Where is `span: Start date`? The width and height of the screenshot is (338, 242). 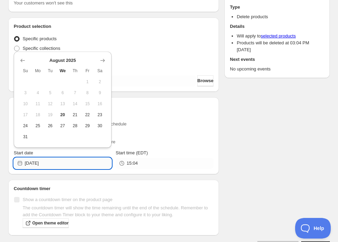 span: Start date is located at coordinates (23, 152).